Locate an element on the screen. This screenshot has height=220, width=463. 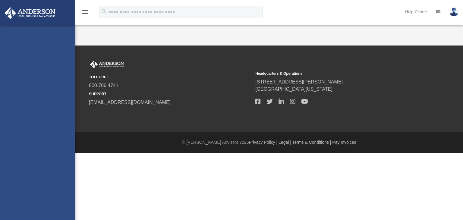
a: Pay Invoices is located at coordinates (344, 142).